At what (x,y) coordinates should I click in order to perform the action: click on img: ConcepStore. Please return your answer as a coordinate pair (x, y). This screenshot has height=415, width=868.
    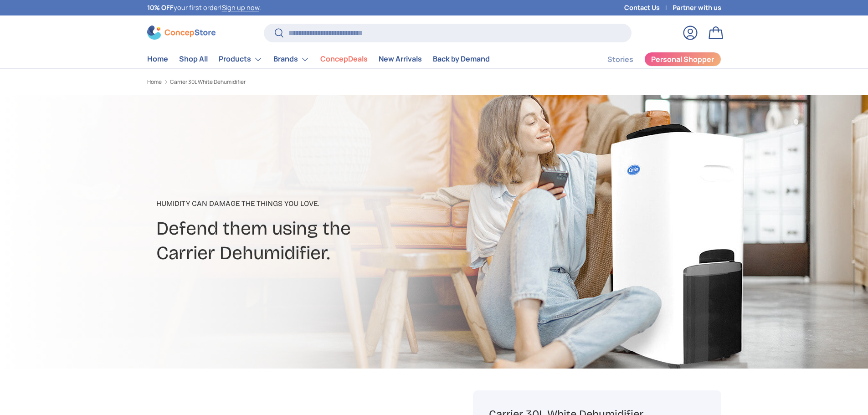
    Looking at the image, I should click on (181, 32).